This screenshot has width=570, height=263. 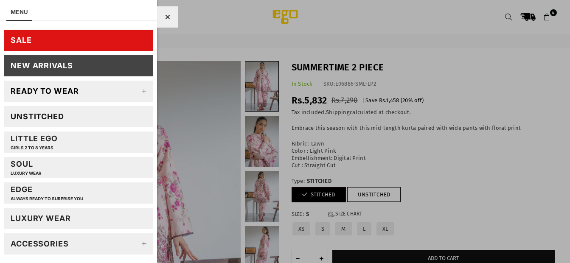 What do you see at coordinates (47, 193) in the screenshot?
I see `div: EDGE` at bounding box center [47, 193].